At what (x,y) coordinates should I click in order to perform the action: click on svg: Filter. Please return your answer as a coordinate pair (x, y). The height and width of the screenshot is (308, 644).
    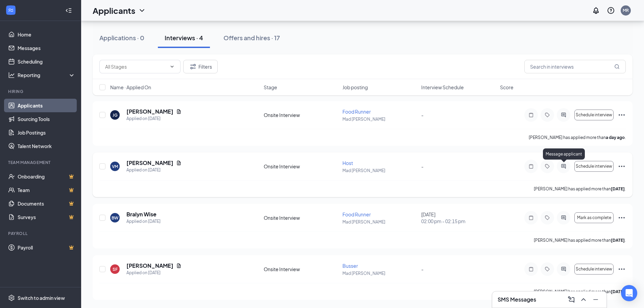
    Looking at the image, I should click on (193, 67).